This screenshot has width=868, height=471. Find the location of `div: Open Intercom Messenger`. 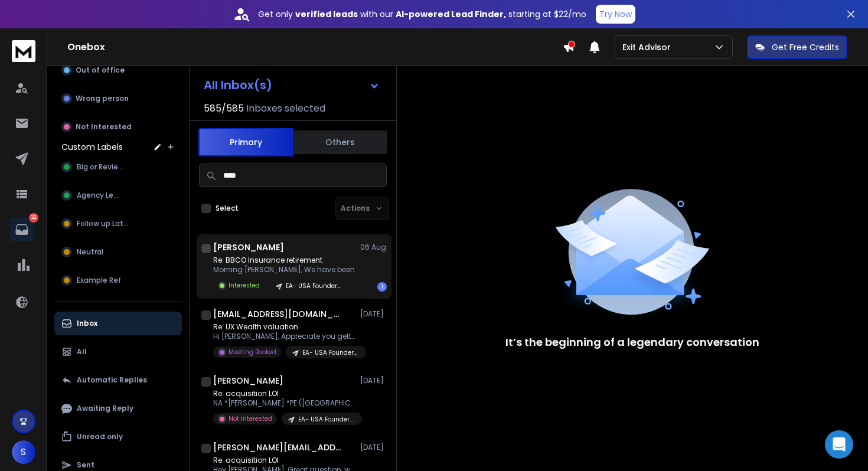

div: Open Intercom Messenger is located at coordinates (839, 444).